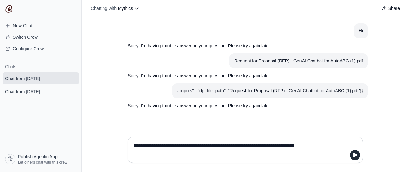 The height and width of the screenshot is (172, 409). Describe the element at coordinates (361, 31) in the screenshot. I see `div: Hi` at that location.